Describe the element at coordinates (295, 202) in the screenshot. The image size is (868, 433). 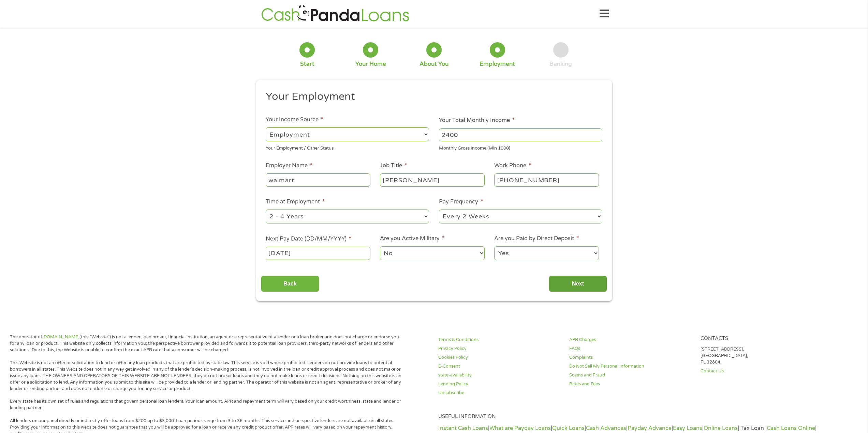
I see `label: Time at Employment` at that location.